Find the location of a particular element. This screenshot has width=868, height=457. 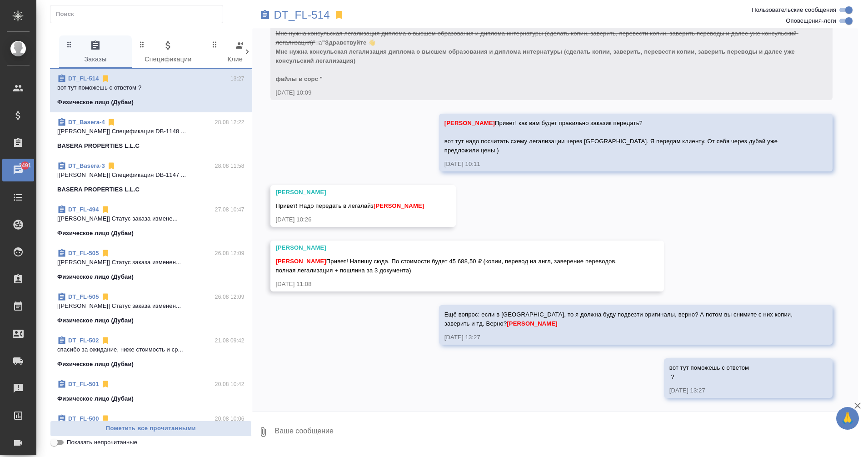

span: Показать непрочитанные is located at coordinates (101, 442).